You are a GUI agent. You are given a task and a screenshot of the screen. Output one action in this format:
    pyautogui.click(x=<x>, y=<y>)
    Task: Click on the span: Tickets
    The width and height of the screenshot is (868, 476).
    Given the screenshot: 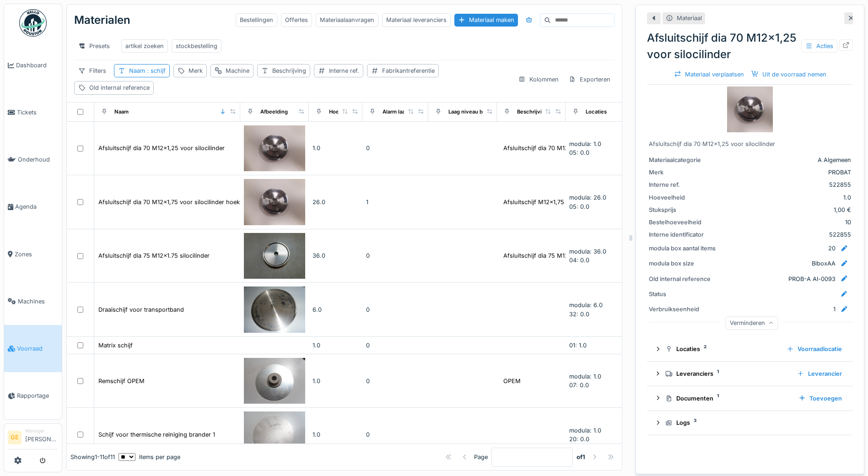 What is the action you would take?
    pyautogui.click(x=38, y=112)
    